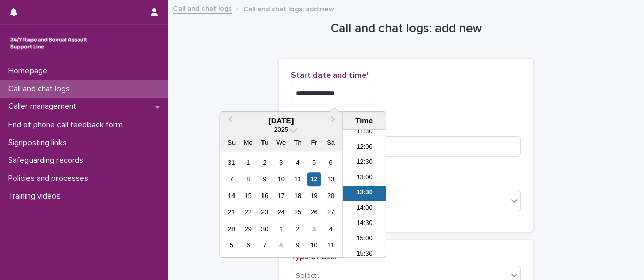 The width and height of the screenshot is (644, 280). Describe the element at coordinates (330, 212) in the screenshot. I see `div: Choose Saturday, September 27th, 2025` at that location.